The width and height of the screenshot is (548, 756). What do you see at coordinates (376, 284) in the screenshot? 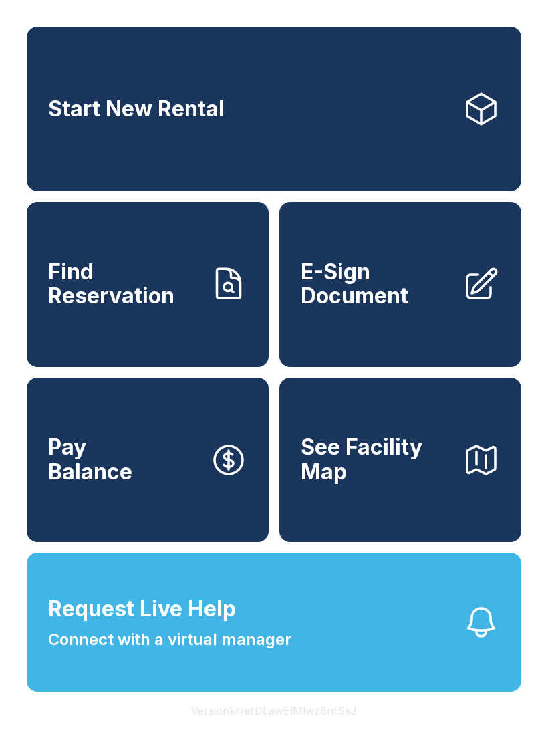
I see `span: E-Sign Document` at bounding box center [376, 284].